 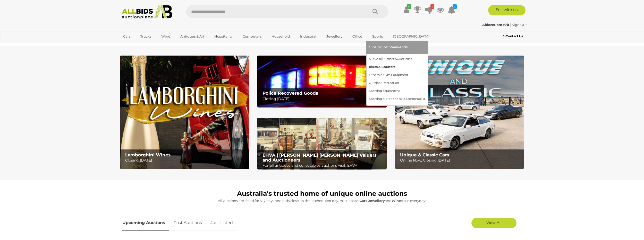 I want to click on img: Police Recovered Goods, so click(x=322, y=81).